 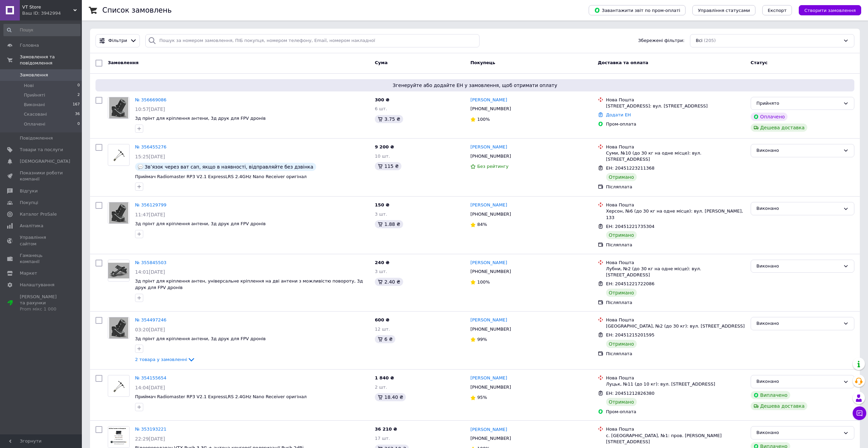 I want to click on span: 300 ₴, so click(x=382, y=99).